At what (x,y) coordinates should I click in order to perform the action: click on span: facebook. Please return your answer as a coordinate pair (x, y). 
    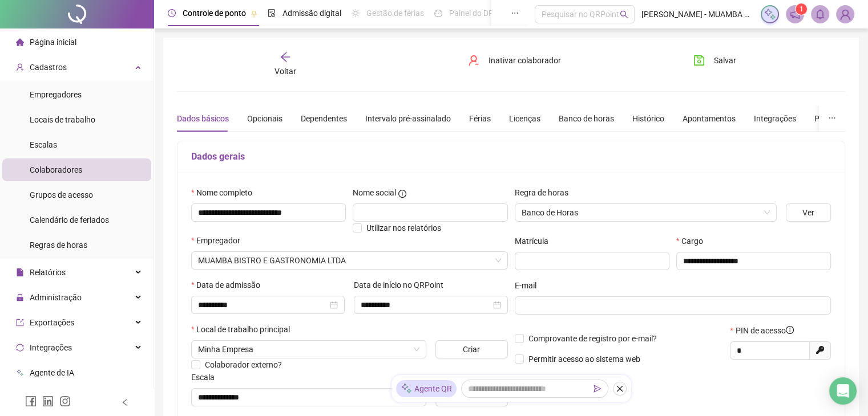
    Looking at the image, I should click on (31, 402).